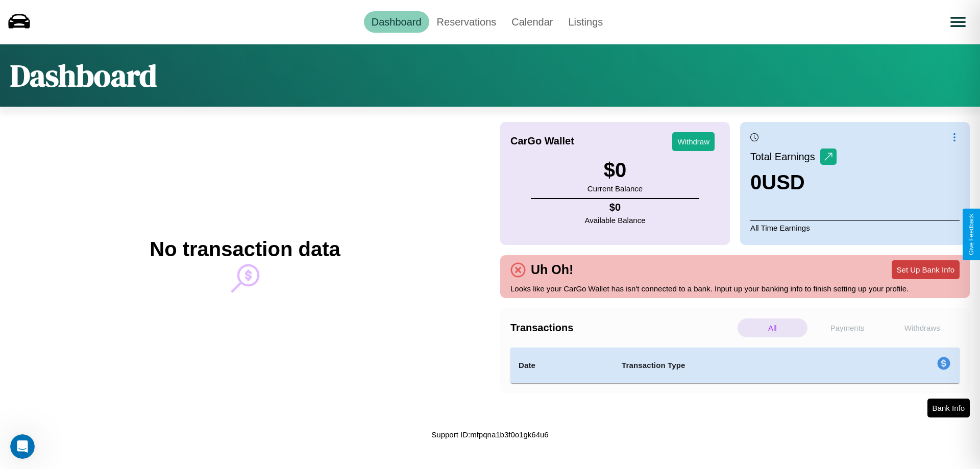 The width and height of the screenshot is (980, 469). What do you see at coordinates (562, 366) in the screenshot?
I see `h4: Date` at bounding box center [562, 366].